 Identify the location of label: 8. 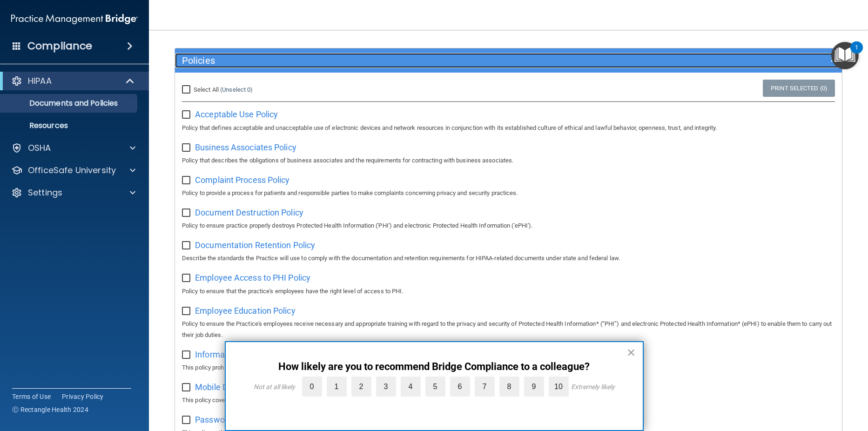
(509, 386).